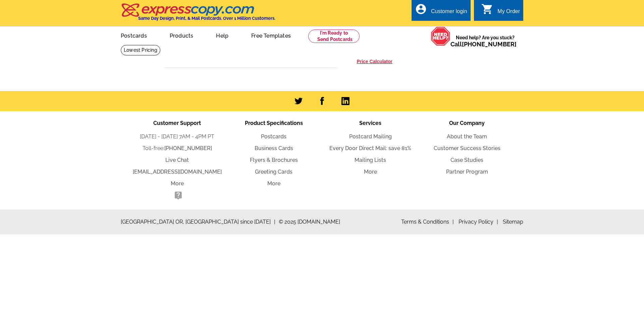  Describe the element at coordinates (370, 160) in the screenshot. I see `a: Mailing Lists` at that location.